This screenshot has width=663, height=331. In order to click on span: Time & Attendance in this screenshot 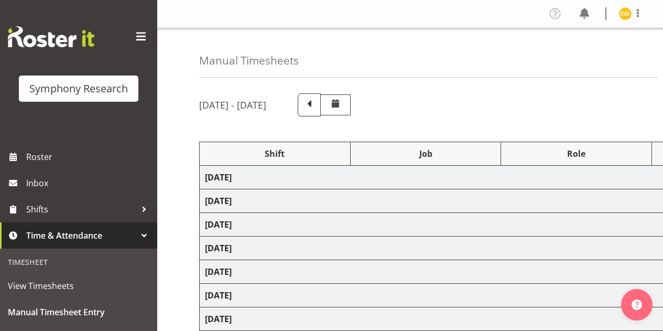, I will do `click(81, 236)`.